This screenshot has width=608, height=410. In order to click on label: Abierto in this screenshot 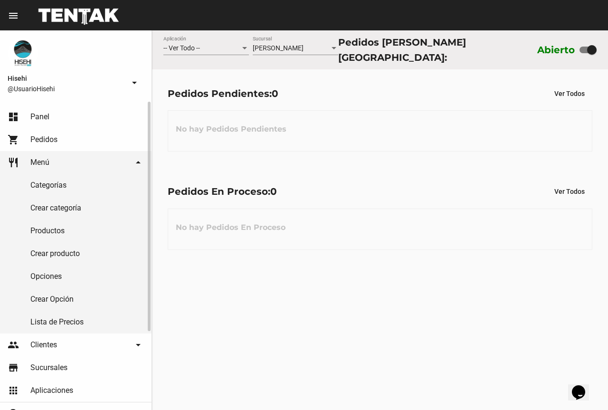, I will do `click(556, 50)`.